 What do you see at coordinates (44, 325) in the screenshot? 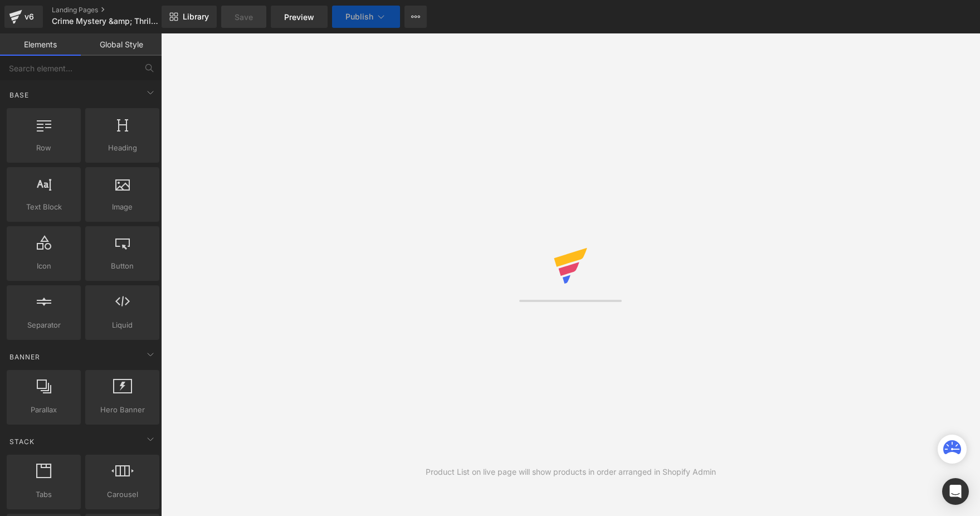
I see `span: Separator` at bounding box center [44, 325].